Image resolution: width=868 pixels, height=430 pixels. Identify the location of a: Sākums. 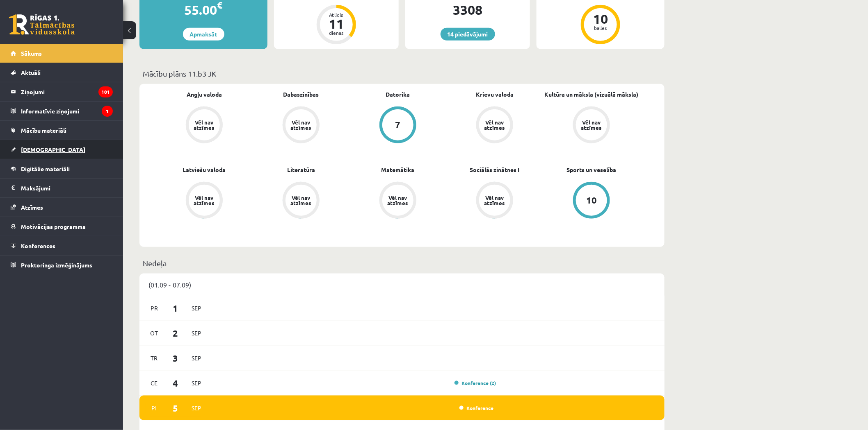
(61, 53).